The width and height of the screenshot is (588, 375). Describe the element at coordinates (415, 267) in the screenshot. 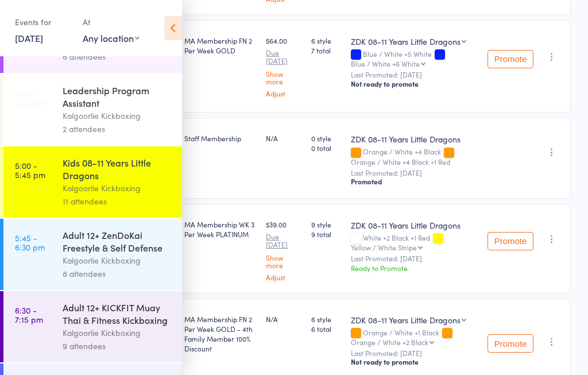

I see `div: Ready to Promote` at that location.